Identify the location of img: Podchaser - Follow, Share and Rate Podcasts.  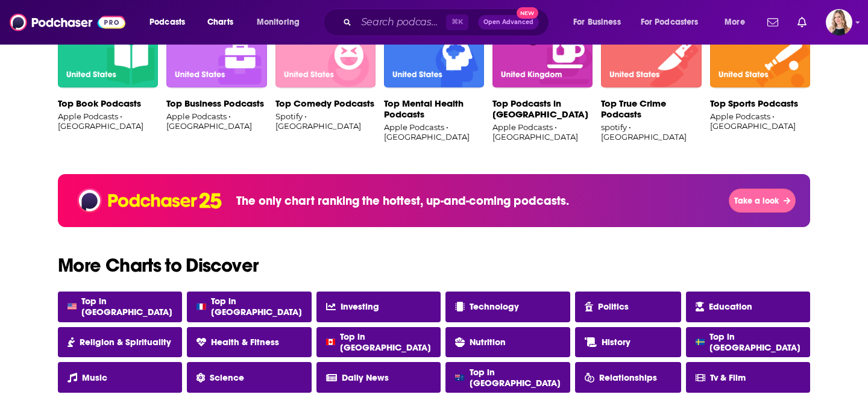
(68, 22).